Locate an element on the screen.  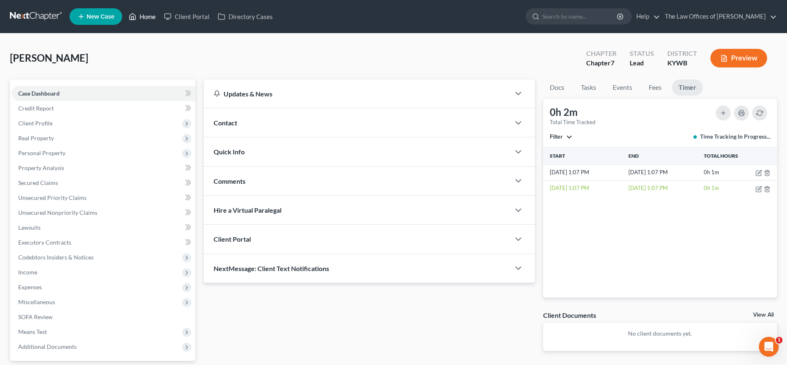
span: Unsecured Priority Claims is located at coordinates (52, 198).